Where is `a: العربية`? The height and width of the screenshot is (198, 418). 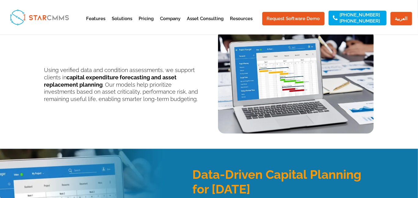
a: العربية is located at coordinates (401, 19).